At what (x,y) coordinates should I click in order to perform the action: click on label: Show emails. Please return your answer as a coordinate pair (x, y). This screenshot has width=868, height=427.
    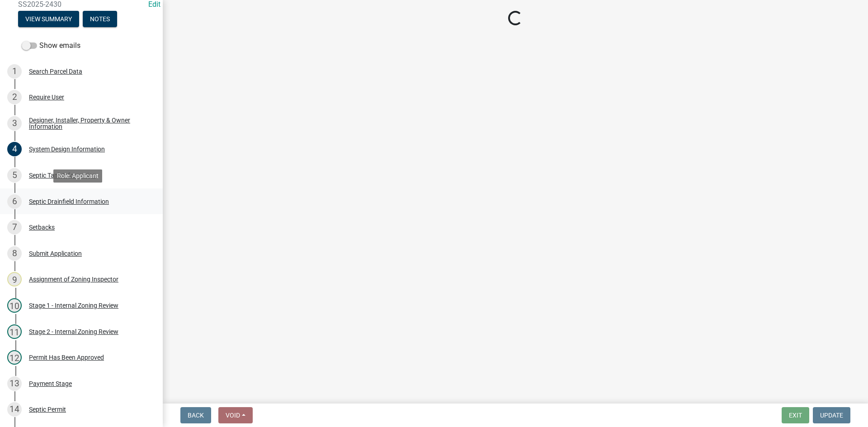
    Looking at the image, I should click on (51, 46).